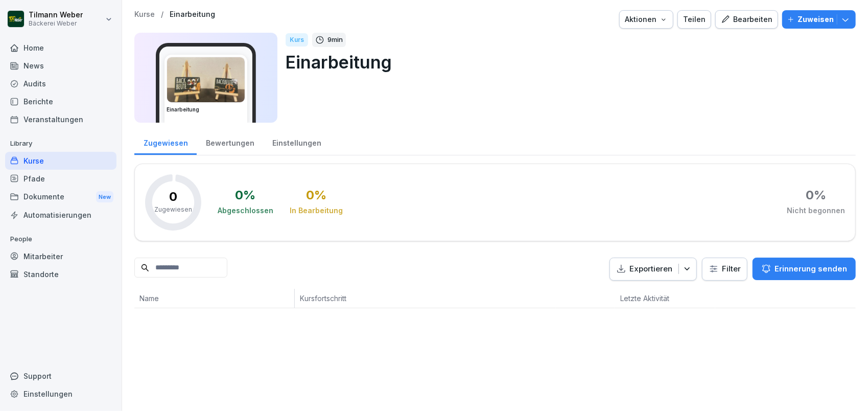 This screenshot has height=411, width=868. What do you see at coordinates (297, 40) in the screenshot?
I see `div: Kurs` at bounding box center [297, 40].